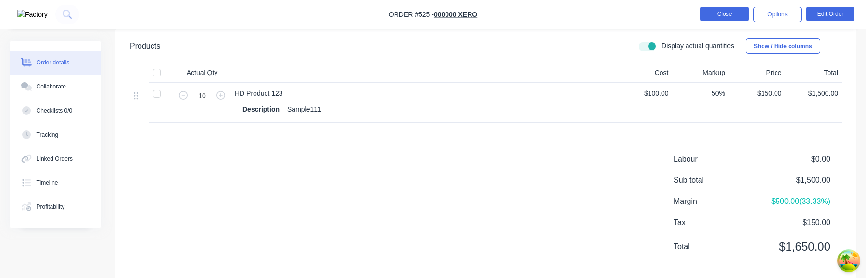  Describe the element at coordinates (778, 14) in the screenshot. I see `button: Options` at that location.